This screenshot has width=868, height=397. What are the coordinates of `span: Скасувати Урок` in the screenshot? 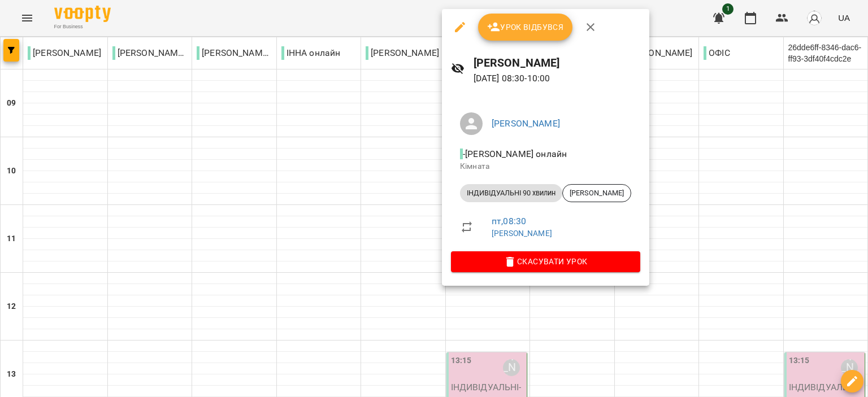 It's located at (545, 261).